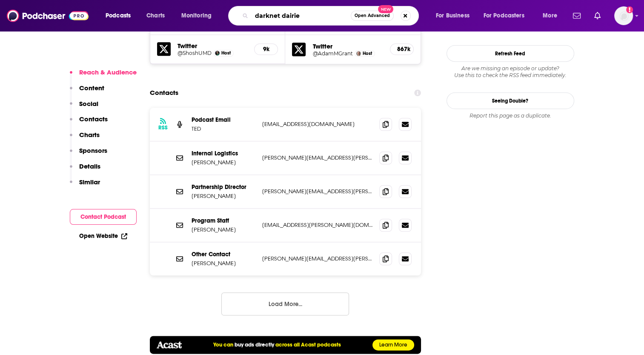 This screenshot has height=355, width=644. Describe the element at coordinates (510, 54) in the screenshot. I see `button: Refresh Feed` at that location.